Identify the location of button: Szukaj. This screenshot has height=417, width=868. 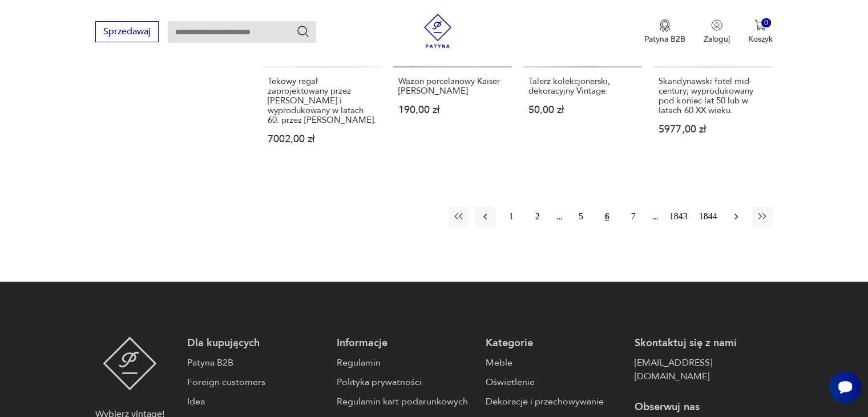
(303, 32).